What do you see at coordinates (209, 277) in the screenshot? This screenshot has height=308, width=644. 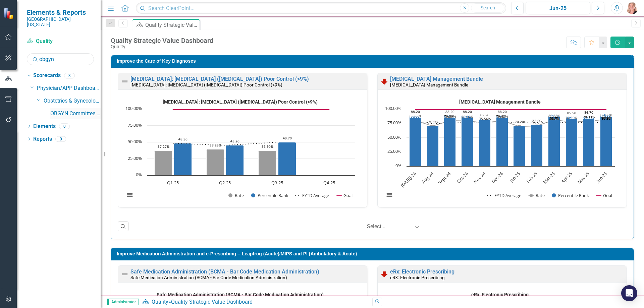 I see `small: Safe Medication Administration (BCMA - Bar Code Medication Administration)` at bounding box center [209, 277].